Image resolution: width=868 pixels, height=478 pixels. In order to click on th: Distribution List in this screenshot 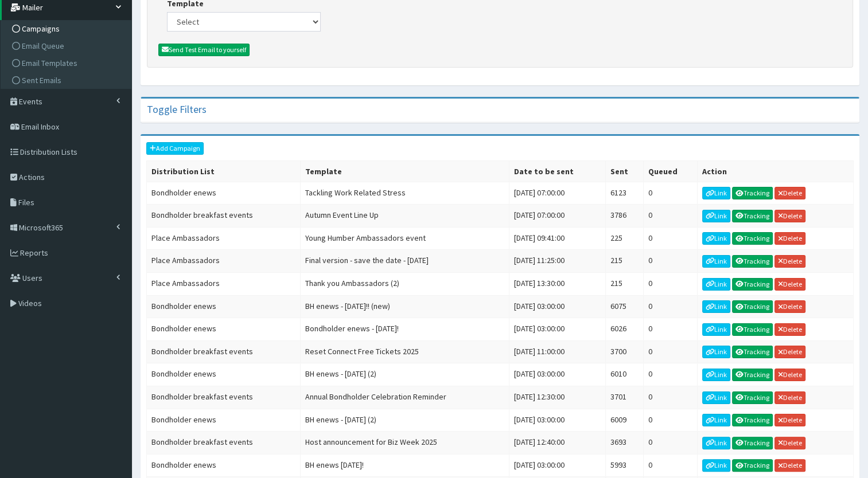, I will do `click(224, 171)`.